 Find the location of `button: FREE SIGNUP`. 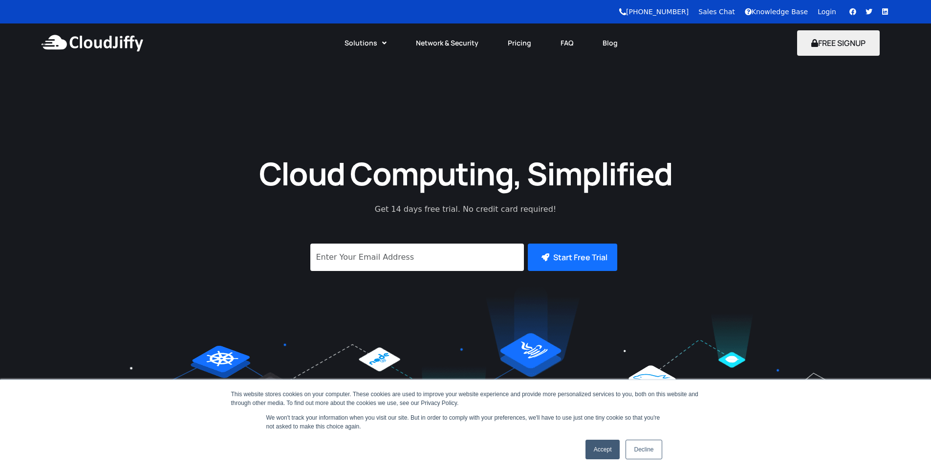

button: FREE SIGNUP is located at coordinates (838, 43).